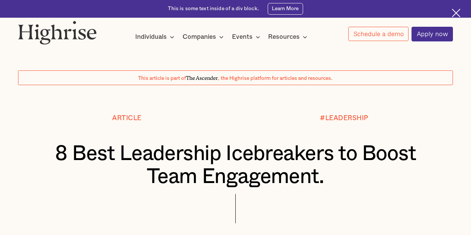  Describe the element at coordinates (236, 165) in the screenshot. I see `h1: 8 Best Leadership Icebreakers to Boost Team Engagement.` at that location.